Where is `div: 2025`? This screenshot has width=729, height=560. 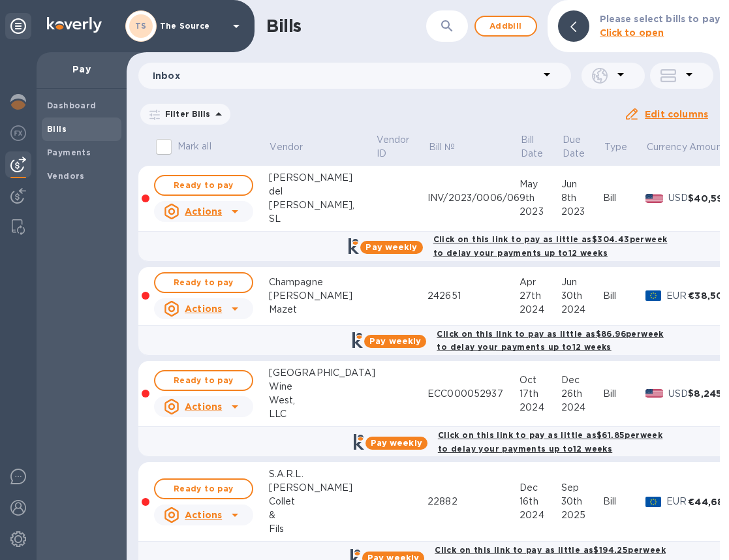 div: 2025 is located at coordinates (582, 515).